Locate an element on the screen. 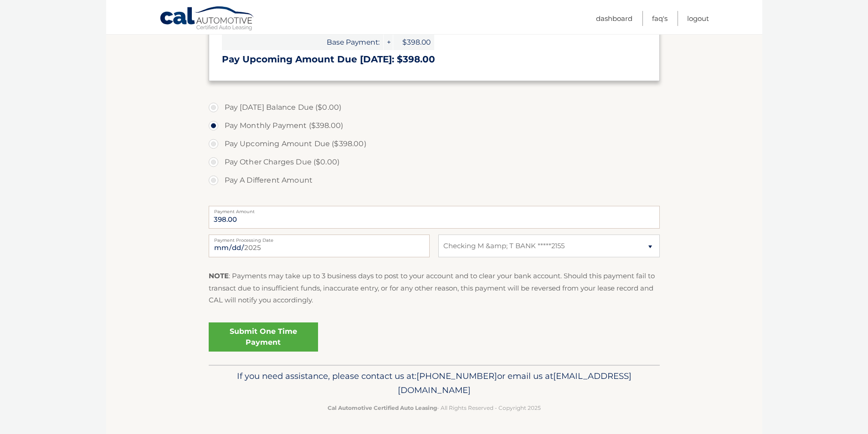  a: FAQ's is located at coordinates (659, 18).